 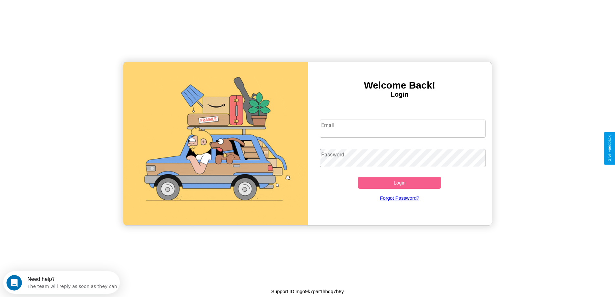 I want to click on a: Forgot Password?, so click(x=399, y=197).